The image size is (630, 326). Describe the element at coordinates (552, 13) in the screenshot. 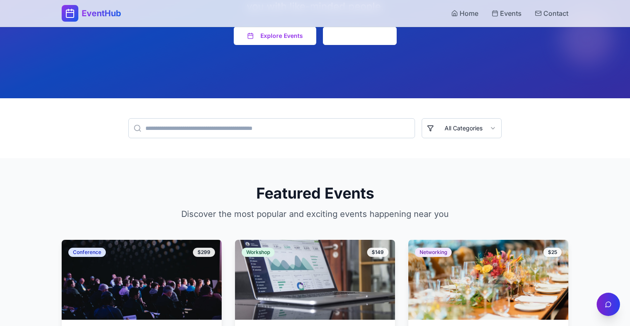

I see `a: Contact` at that location.